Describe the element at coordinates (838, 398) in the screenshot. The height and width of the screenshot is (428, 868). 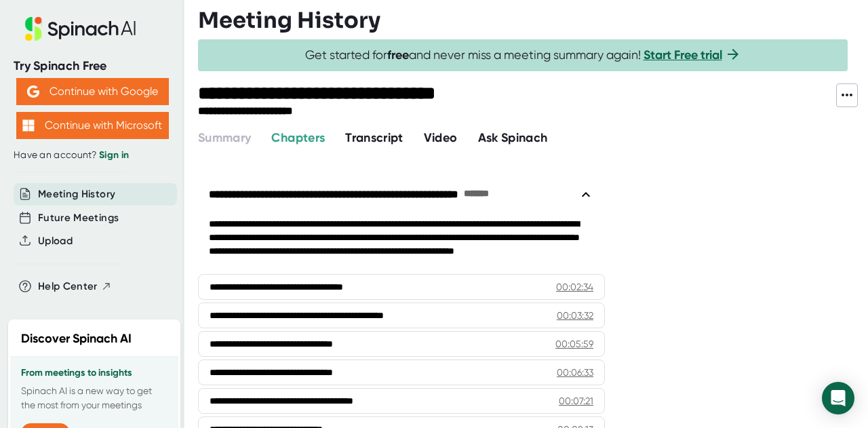
I see `div: Open Intercom Messenger` at that location.